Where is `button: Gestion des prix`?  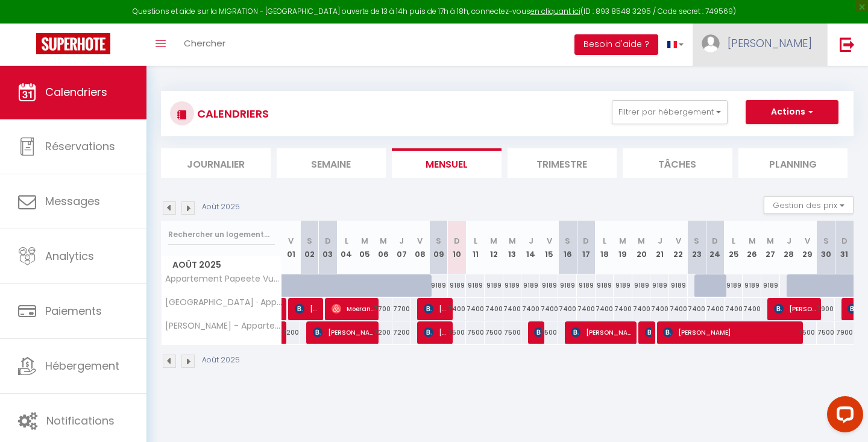
button: Gestion des prix is located at coordinates (809, 205).